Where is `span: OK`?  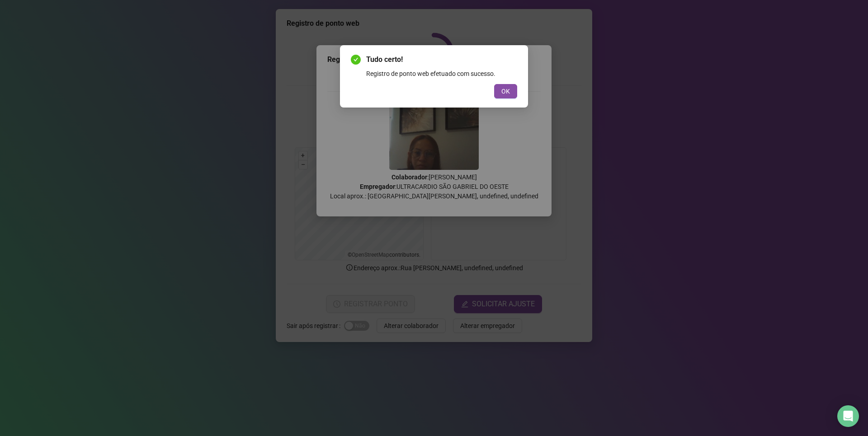
span: OK is located at coordinates (505, 91).